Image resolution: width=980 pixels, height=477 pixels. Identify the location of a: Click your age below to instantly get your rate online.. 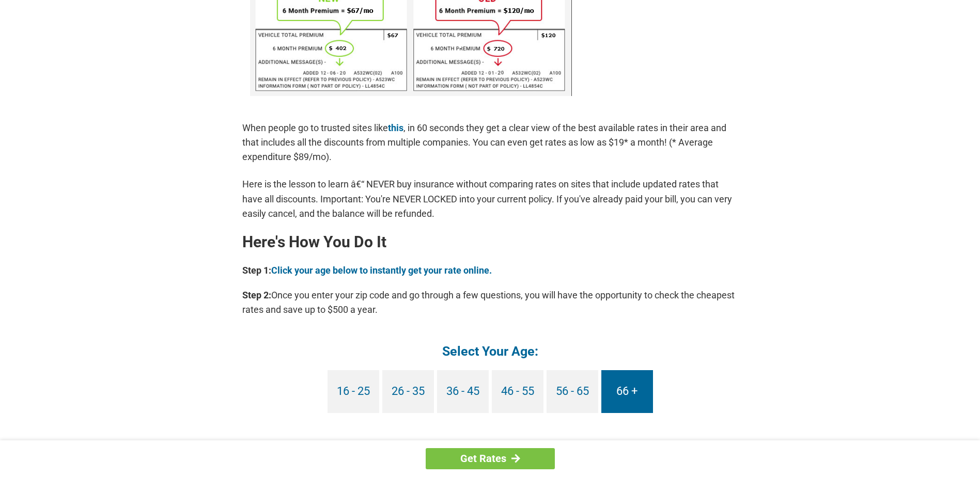
(381, 270).